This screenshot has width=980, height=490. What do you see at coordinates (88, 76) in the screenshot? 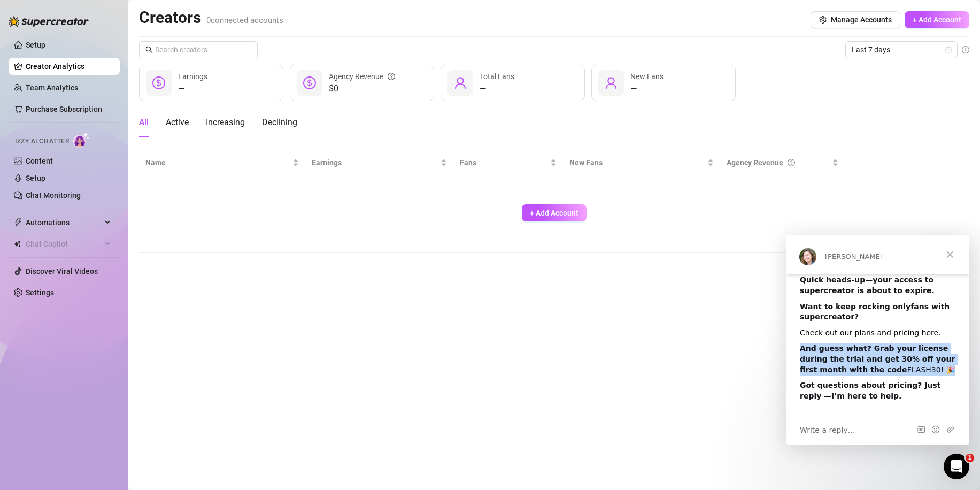
I see `b: Want to keep rocking onlyfans with supercreator?` at bounding box center [88, 76].